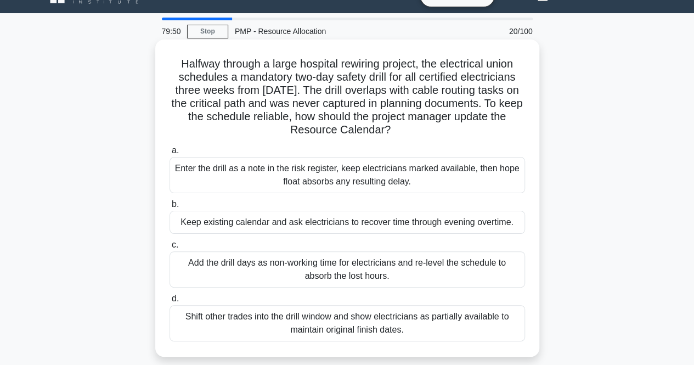 The height and width of the screenshot is (365, 694). I want to click on span: d., so click(175, 298).